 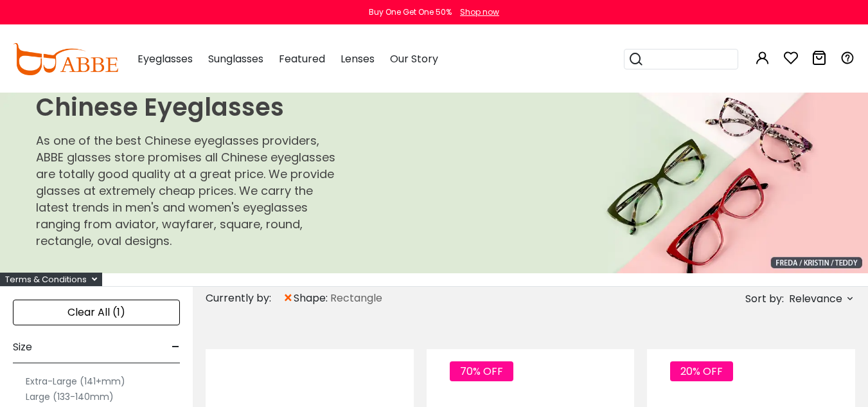 What do you see at coordinates (65, 59) in the screenshot?
I see `img: abbeglasses.com` at bounding box center [65, 59].